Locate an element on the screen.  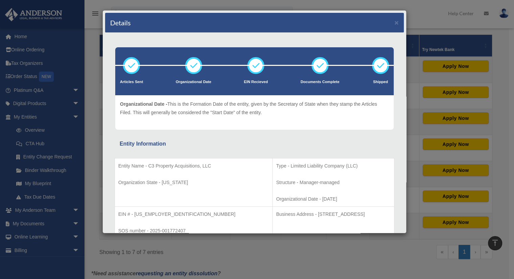
p: Shipped is located at coordinates (381, 82).